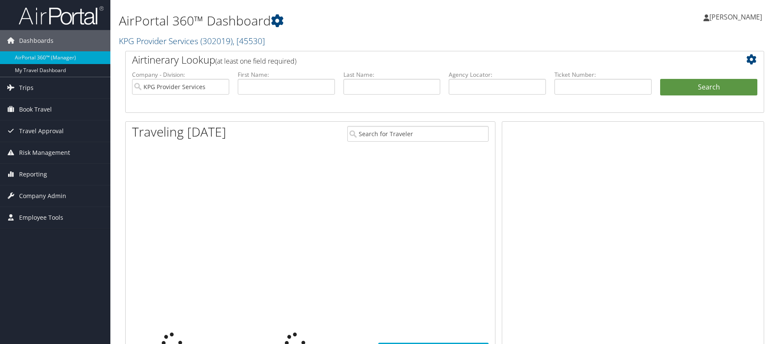  I want to click on span: (at least one field required), so click(256, 61).